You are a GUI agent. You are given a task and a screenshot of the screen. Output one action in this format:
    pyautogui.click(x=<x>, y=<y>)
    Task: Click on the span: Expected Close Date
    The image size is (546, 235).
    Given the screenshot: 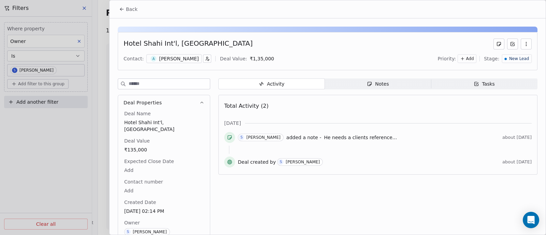 What is the action you would take?
    pyautogui.click(x=149, y=161)
    